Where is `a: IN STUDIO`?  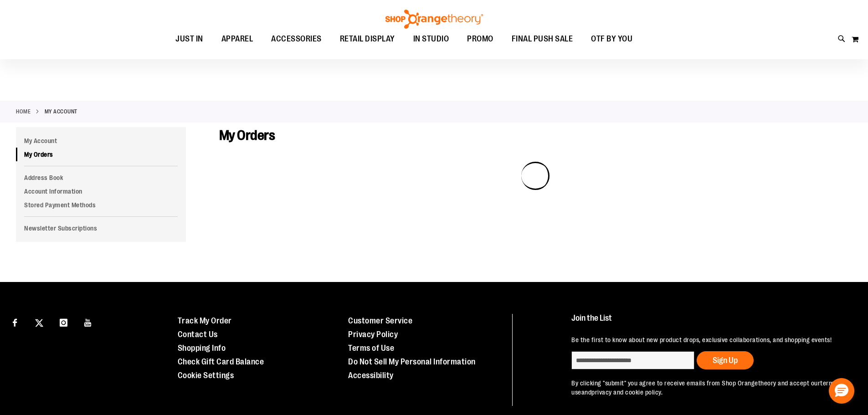 a: IN STUDIO is located at coordinates (431, 39).